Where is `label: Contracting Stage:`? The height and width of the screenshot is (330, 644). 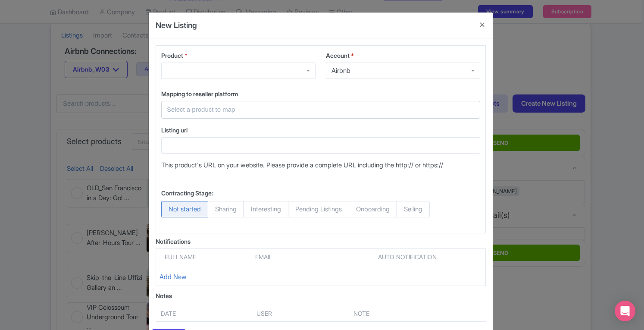 label: Contracting Stage: is located at coordinates (187, 193).